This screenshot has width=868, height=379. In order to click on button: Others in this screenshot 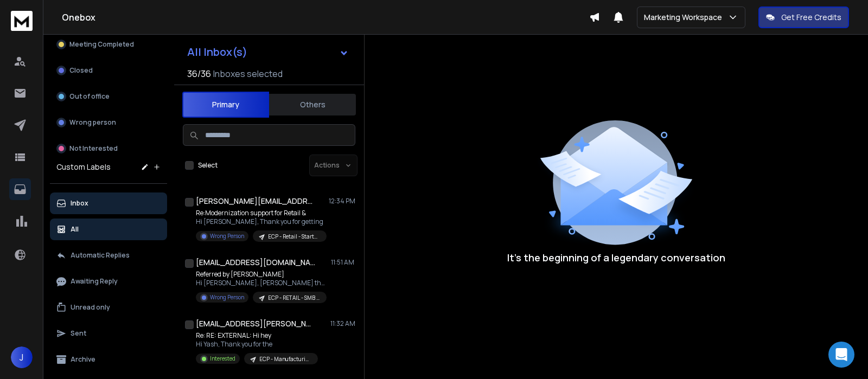, I will do `click(312, 105)`.